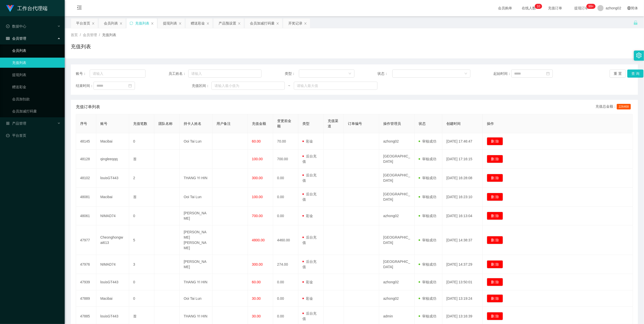  Describe the element at coordinates (86, 215) in the screenshot. I see `td: 48061` at that location.